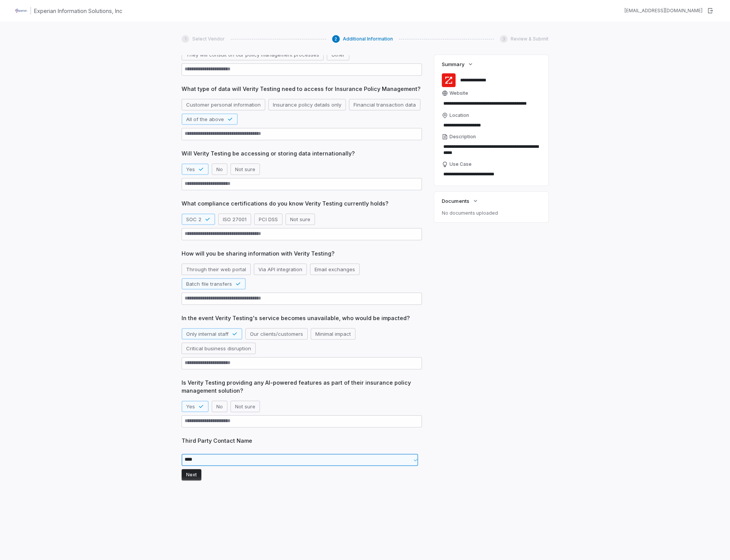 Image resolution: width=730 pixels, height=560 pixels. Describe the element at coordinates (280, 269) in the screenshot. I see `button: Via API integration` at that location.